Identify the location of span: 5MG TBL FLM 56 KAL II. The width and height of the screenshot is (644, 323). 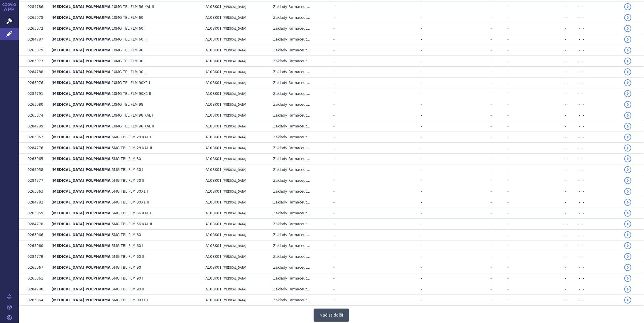
(132, 224).